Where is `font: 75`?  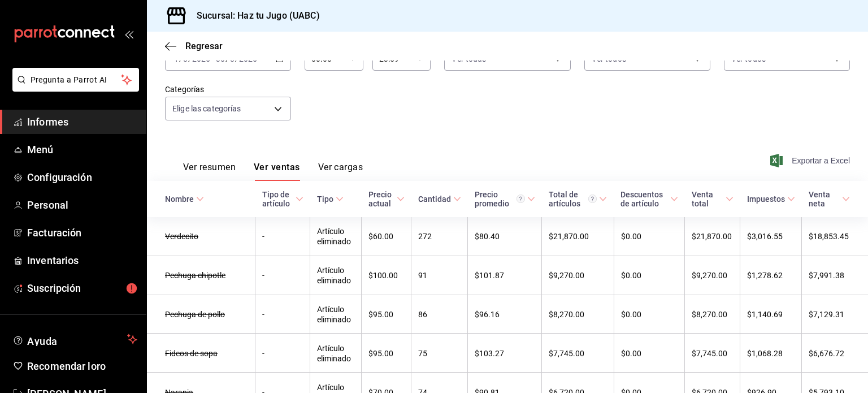 font: 75 is located at coordinates (423, 353).